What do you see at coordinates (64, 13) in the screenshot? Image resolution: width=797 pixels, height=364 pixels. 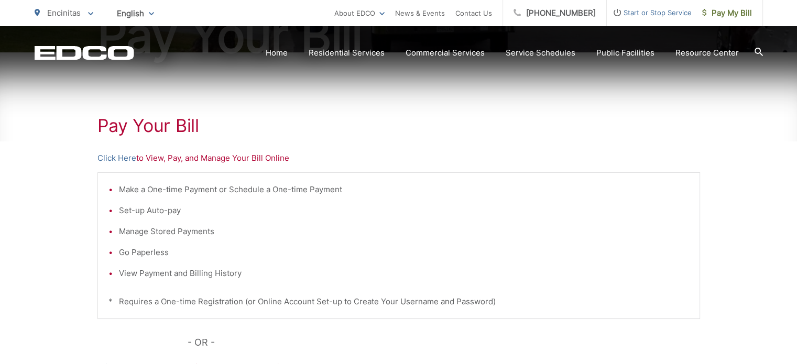 I see `span: Encinitas` at bounding box center [64, 13].